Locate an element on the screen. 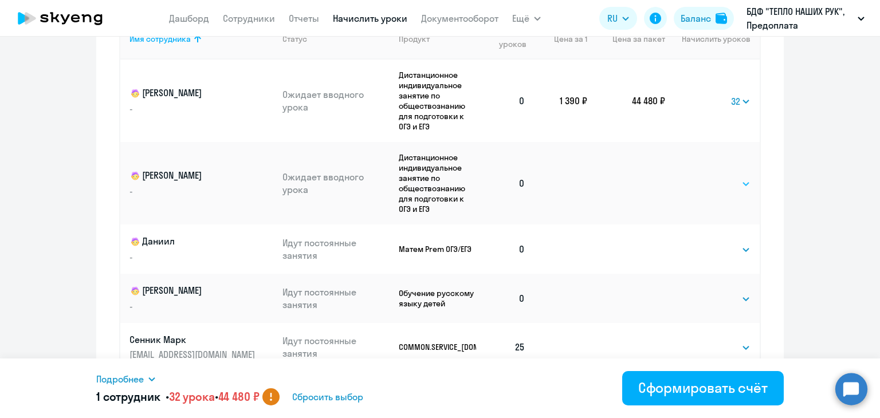  td: 25 is located at coordinates (505, 347).